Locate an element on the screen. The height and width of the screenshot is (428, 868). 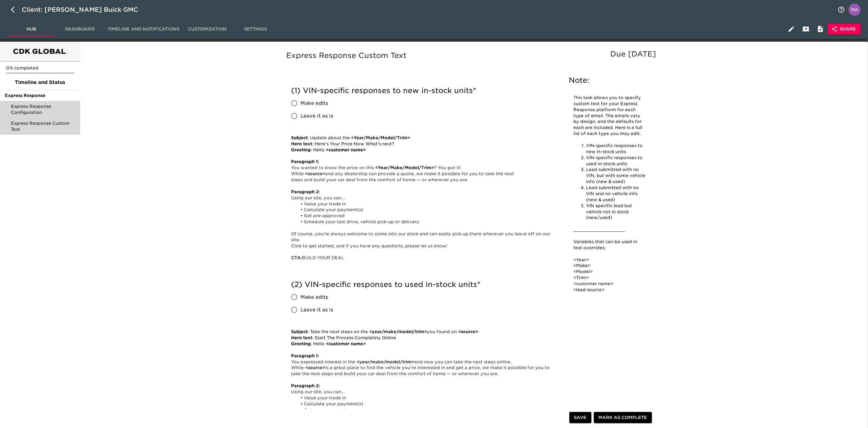
strong: CTA: is located at coordinates (296, 257).